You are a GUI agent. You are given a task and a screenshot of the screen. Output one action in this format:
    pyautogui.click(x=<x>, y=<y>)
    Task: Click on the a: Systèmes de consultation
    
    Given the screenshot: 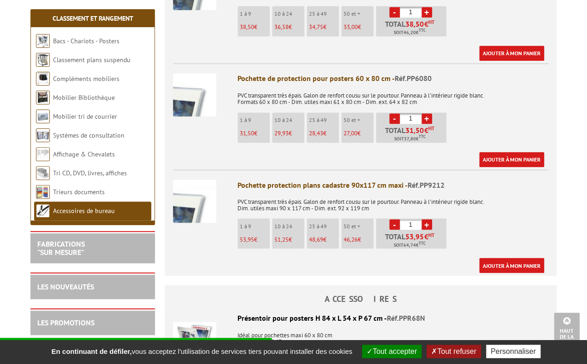 What is the action you would take?
    pyautogui.click(x=88, y=135)
    